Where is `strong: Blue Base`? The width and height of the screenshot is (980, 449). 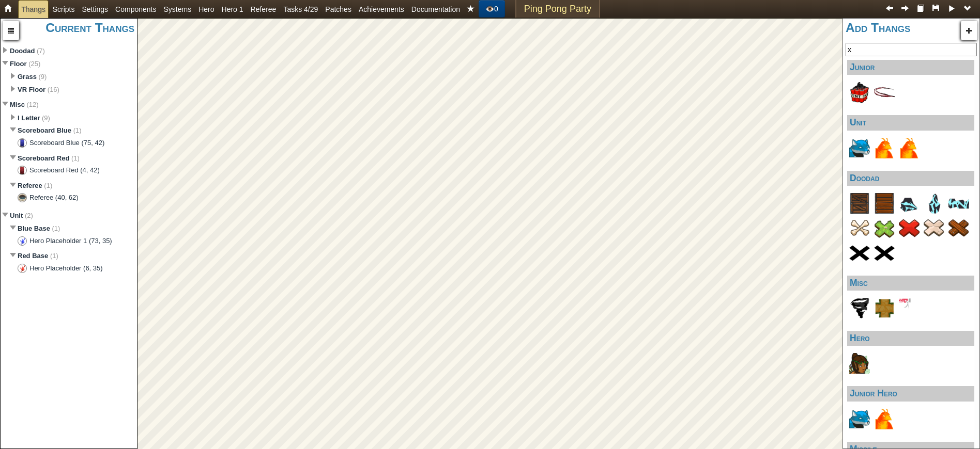 strong: Blue Base is located at coordinates (34, 229).